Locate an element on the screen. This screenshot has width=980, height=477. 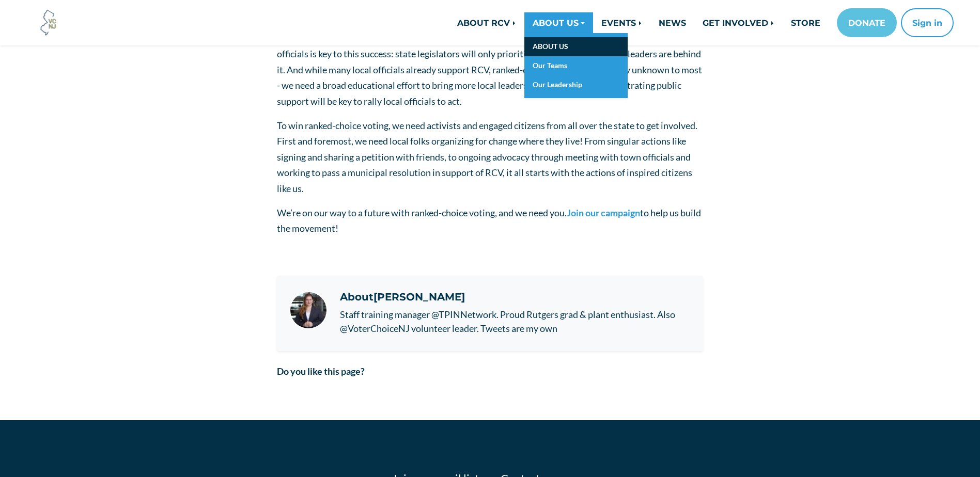
span: We’re on our way to a future with ranked-choice voting, and we need you. is located at coordinates (421, 213).